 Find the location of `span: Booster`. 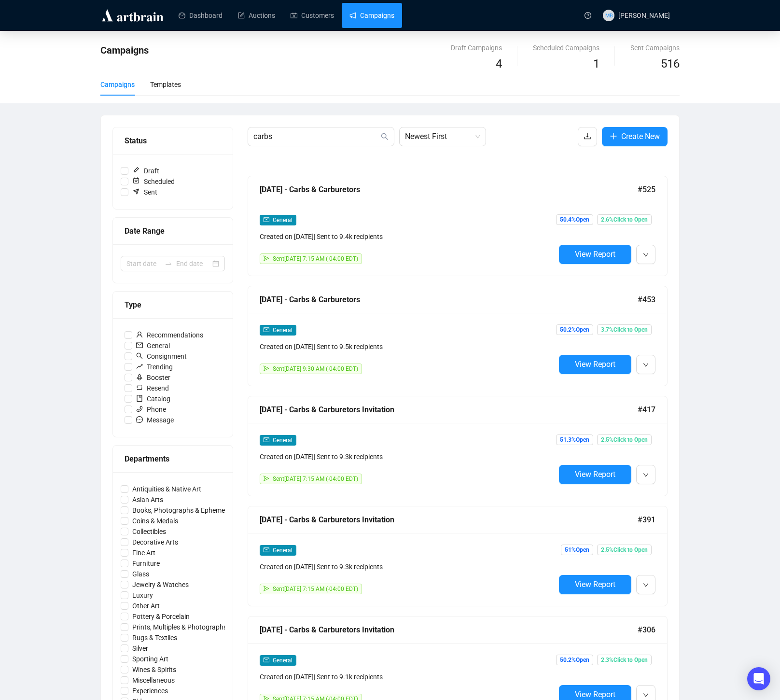

span: Booster is located at coordinates (153, 378).